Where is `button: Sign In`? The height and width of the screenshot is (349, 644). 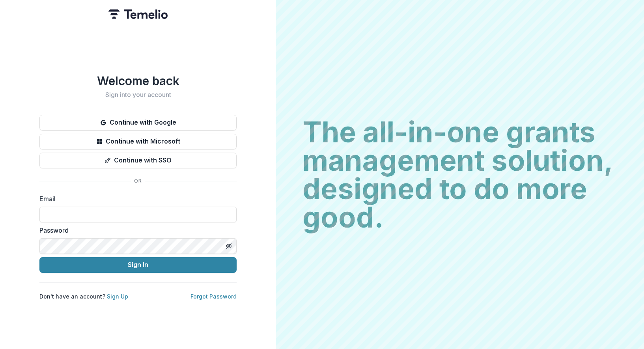 button: Sign In is located at coordinates (138, 265).